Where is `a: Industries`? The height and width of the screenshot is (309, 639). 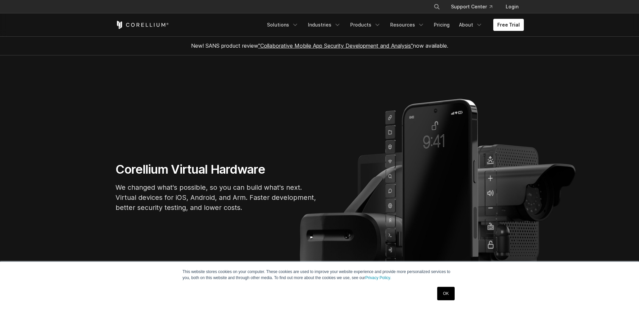
a: Industries is located at coordinates (324, 25).